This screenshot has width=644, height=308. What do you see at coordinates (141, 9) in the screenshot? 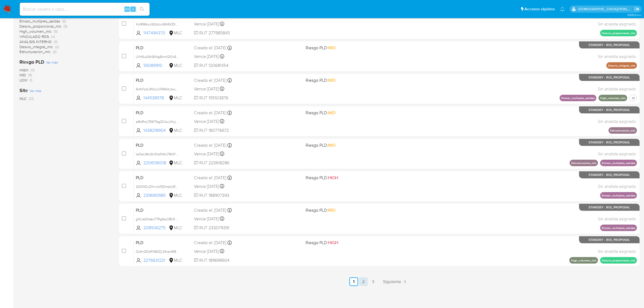
I see `button: search-icon` at bounding box center [141, 9].